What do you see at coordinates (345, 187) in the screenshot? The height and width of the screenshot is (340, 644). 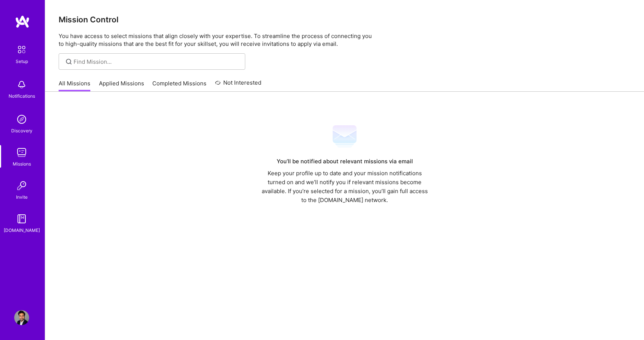 I see `div: Keep your profile up to date and your mission notifications turned on and we’ll notify you if rel...` at bounding box center [345, 187].